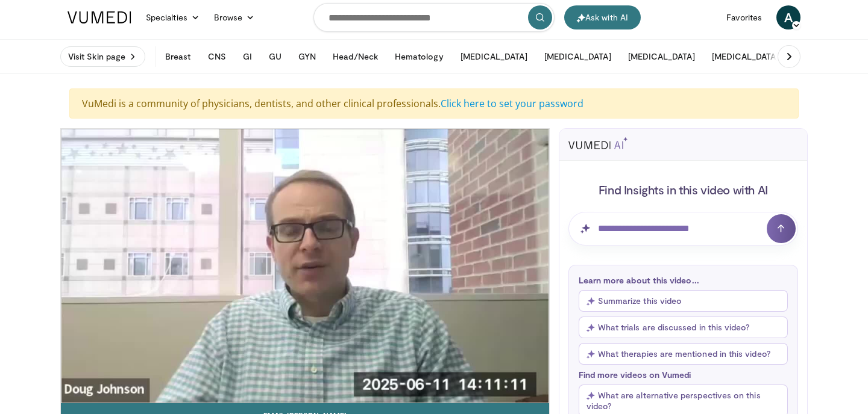  I want to click on button: CNS, so click(217, 57).